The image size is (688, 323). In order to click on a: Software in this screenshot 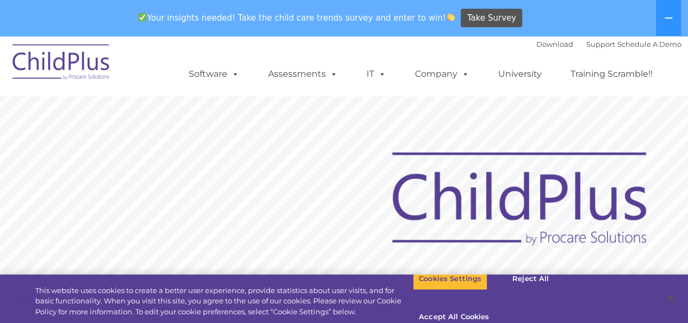, I will do `click(214, 74)`.